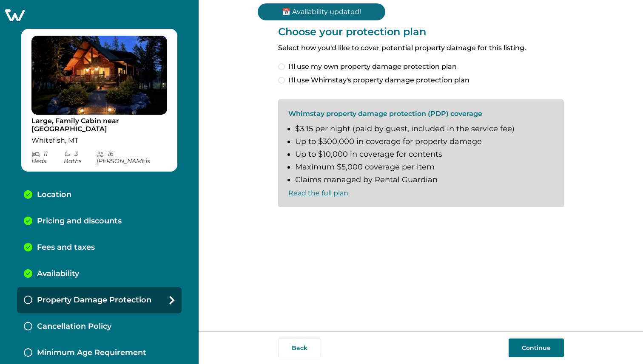  What do you see at coordinates (48, 157) in the screenshot?
I see `p: 11 Bed s` at bounding box center [48, 157].